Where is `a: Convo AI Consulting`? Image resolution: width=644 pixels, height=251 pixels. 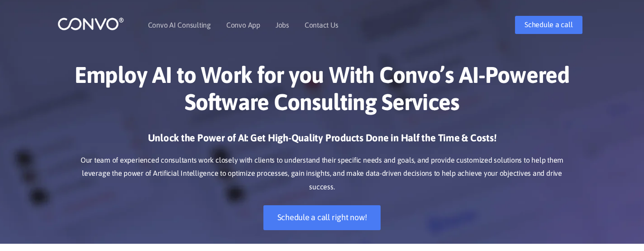
a: Convo AI Consulting is located at coordinates (179, 25).